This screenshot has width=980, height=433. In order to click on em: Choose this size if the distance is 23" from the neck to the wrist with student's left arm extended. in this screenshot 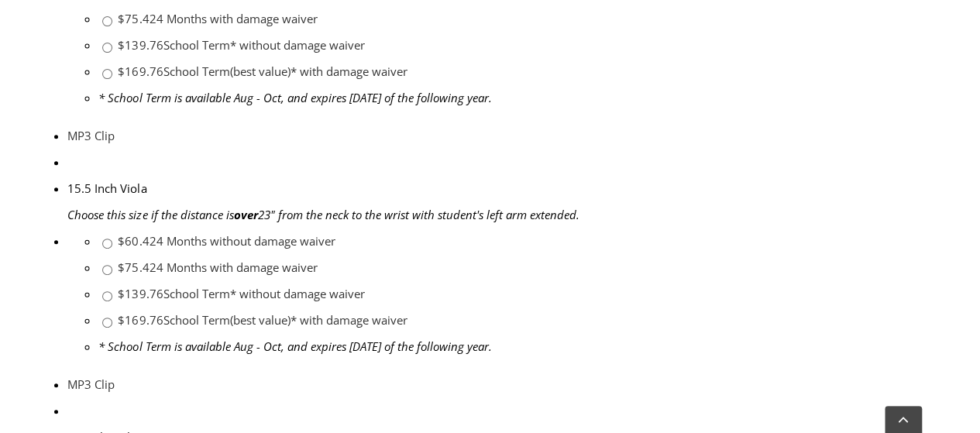, I will do `click(323, 215)`.